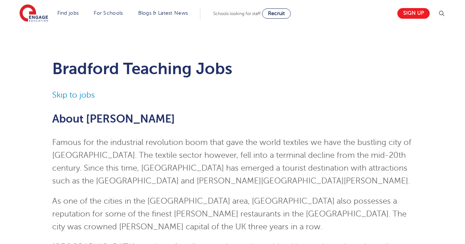  What do you see at coordinates (237, 14) in the screenshot?
I see `span: Schools looking for staff` at bounding box center [237, 14].